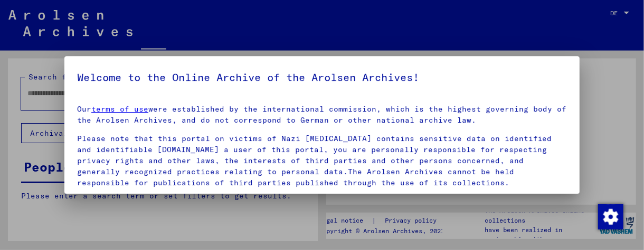 The width and height of the screenshot is (644, 250). Describe the element at coordinates (322, 77) in the screenshot. I see `h5: Welcome to the Online Archive of the Arolsen Archives!` at that location.